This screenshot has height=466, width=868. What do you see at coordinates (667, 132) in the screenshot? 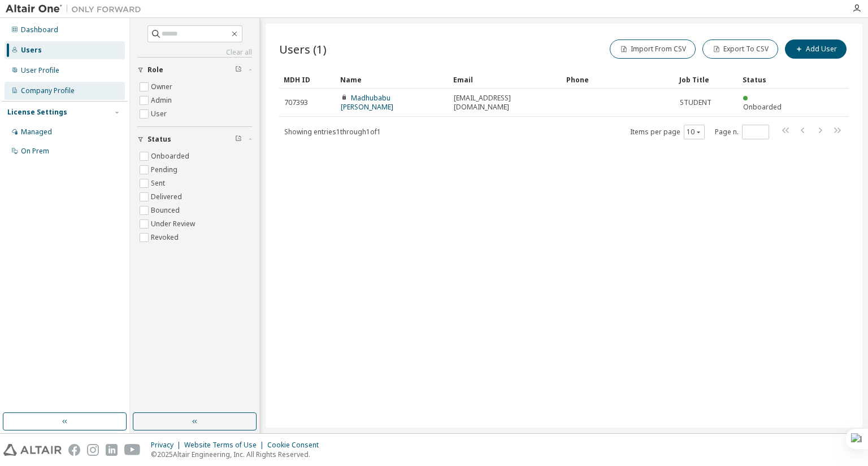
I see `span: Items per page` at bounding box center [667, 132].